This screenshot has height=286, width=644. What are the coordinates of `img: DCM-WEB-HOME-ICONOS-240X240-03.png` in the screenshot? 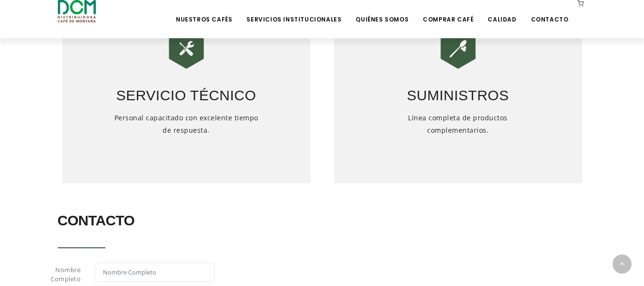 It's located at (186, 49).